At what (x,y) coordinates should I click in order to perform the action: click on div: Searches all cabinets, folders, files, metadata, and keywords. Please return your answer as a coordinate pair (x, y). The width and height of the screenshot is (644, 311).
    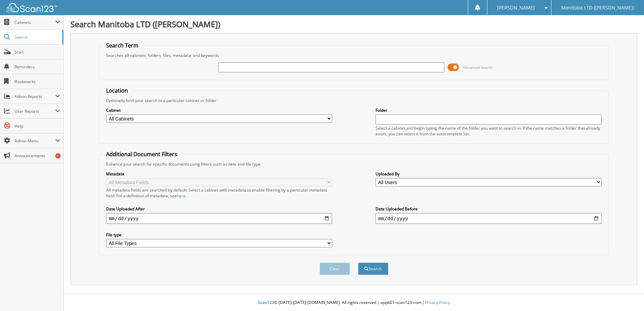
    Looking at the image, I should click on (354, 56).